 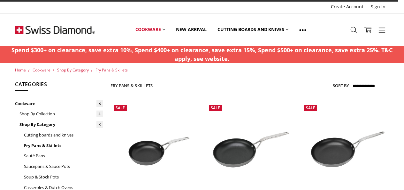 I want to click on a: Create Account, so click(x=348, y=7).